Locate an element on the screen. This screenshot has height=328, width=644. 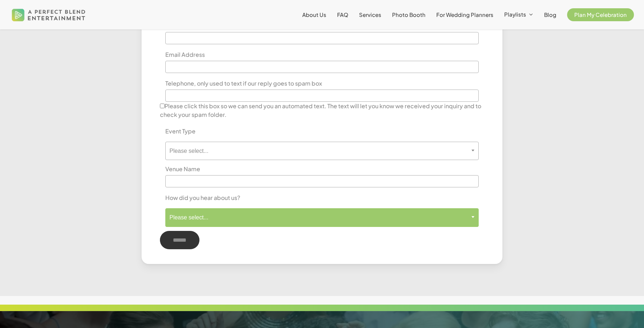
label: Venue Name is located at coordinates (183, 169).